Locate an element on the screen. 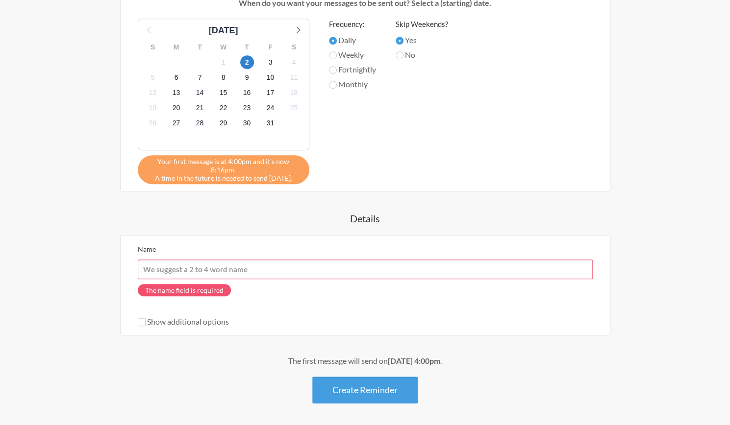  input: Daily is located at coordinates (333, 41).